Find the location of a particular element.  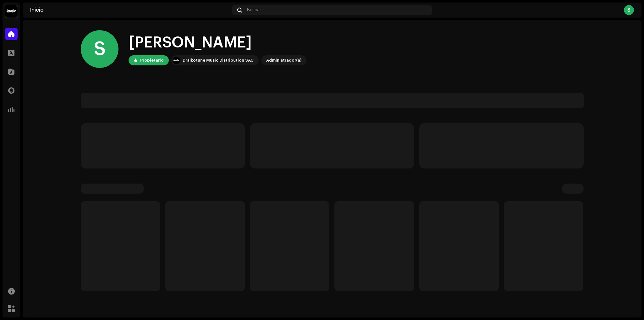

span: Buscar is located at coordinates (254, 10).